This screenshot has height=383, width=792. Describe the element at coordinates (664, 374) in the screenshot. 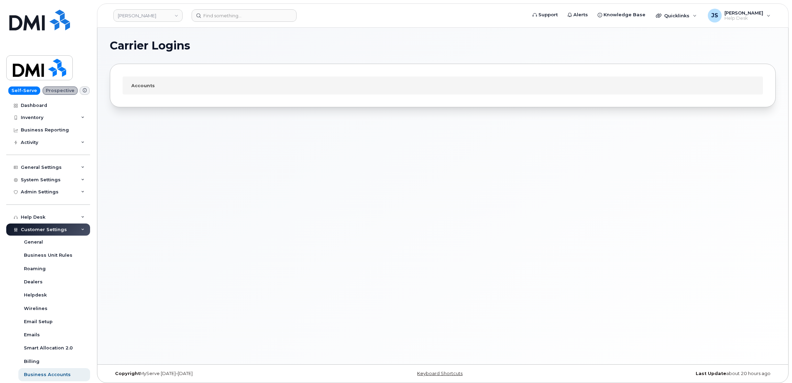

I see `div: about 20 hours ago` at that location.